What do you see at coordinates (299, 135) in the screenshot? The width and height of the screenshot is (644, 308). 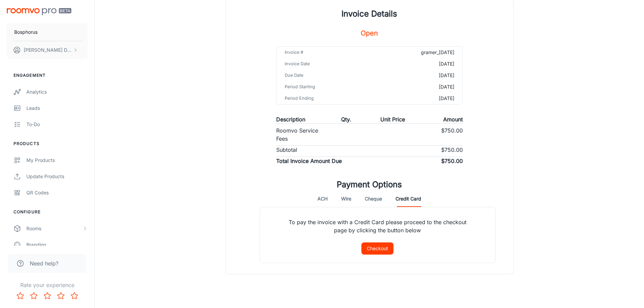 I see `p: Roomvo Service Fees` at bounding box center [299, 135].